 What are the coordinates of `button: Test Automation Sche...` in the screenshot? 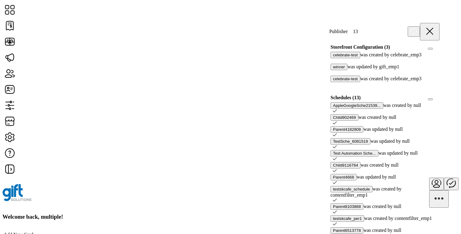 It's located at (354, 153).